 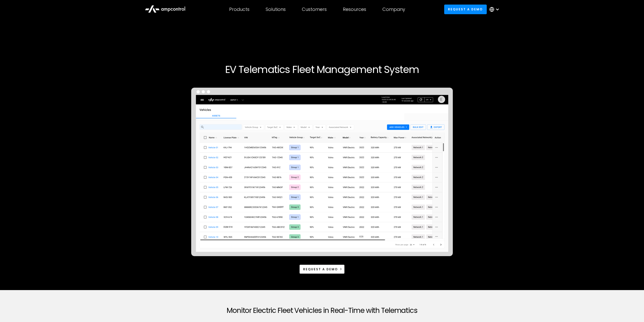 What do you see at coordinates (355, 10) in the screenshot?
I see `div: Resources` at bounding box center [355, 10].